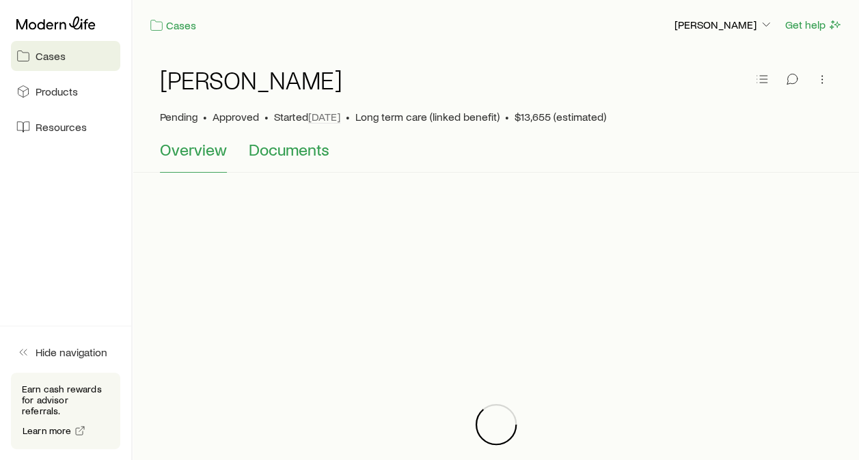  I want to click on div: Earn cash rewards for advisor referrals.Learn more, so click(66, 411).